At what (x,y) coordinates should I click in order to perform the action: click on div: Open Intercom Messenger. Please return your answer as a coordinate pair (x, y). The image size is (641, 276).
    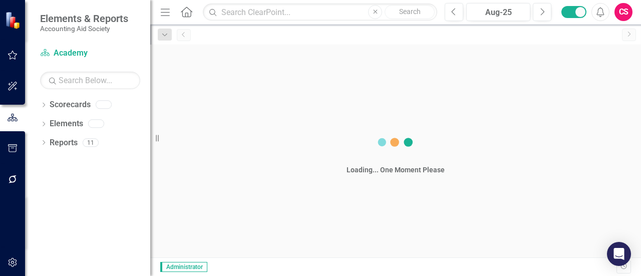
    Looking at the image, I should click on (619, 254).